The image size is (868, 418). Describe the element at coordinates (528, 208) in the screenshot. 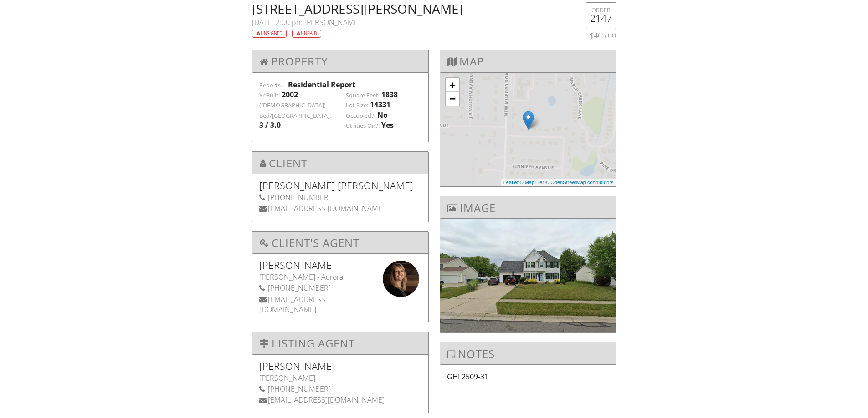

I see `h3: Image` at that location.